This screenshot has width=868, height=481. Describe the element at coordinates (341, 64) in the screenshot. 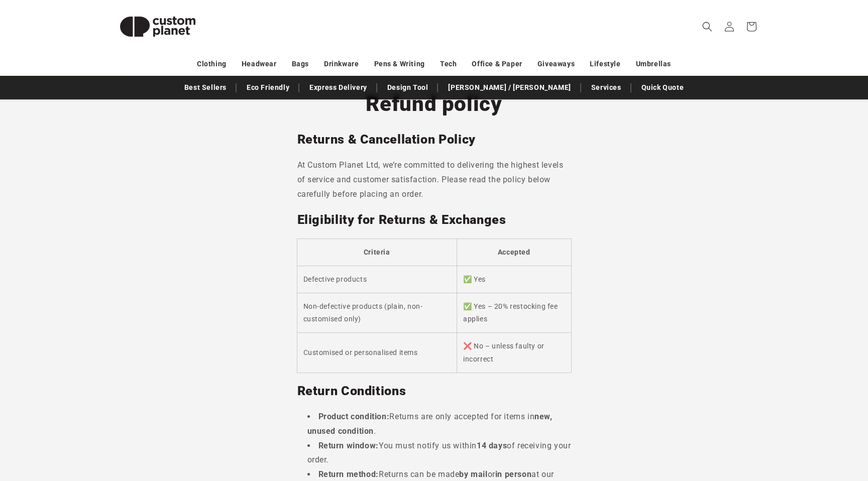

I see `a: Drinkware` at that location.